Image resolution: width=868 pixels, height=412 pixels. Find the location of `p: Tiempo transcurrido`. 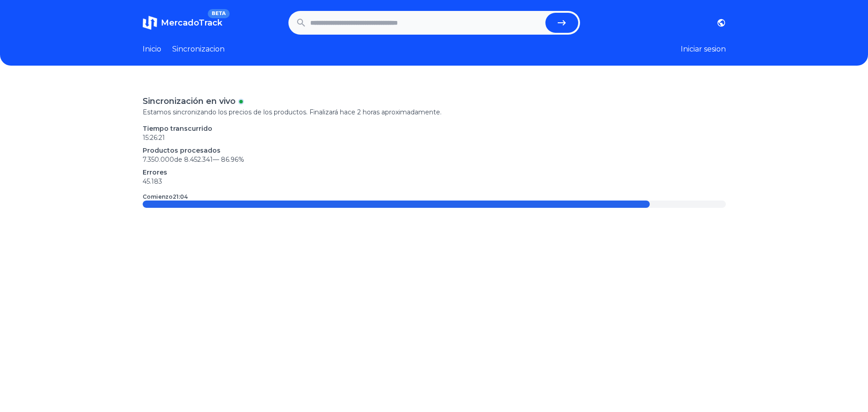

p: Tiempo transcurrido is located at coordinates (434, 129).